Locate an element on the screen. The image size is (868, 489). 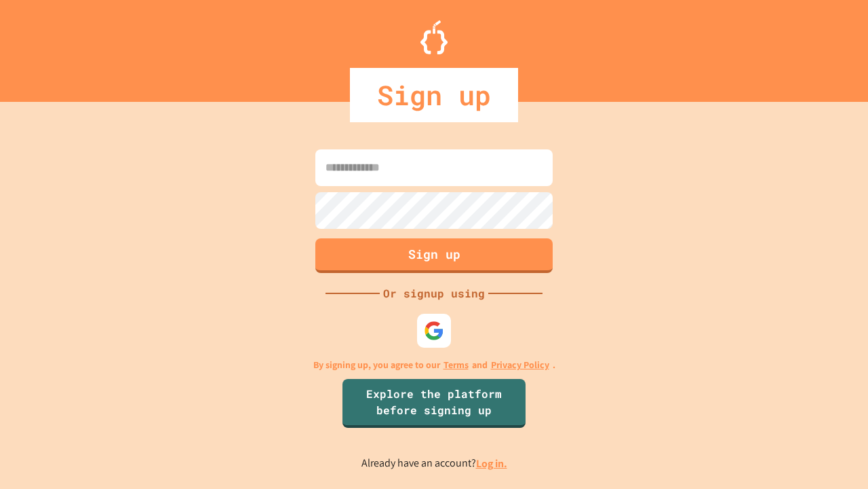
button: Sign up is located at coordinates (434, 256).